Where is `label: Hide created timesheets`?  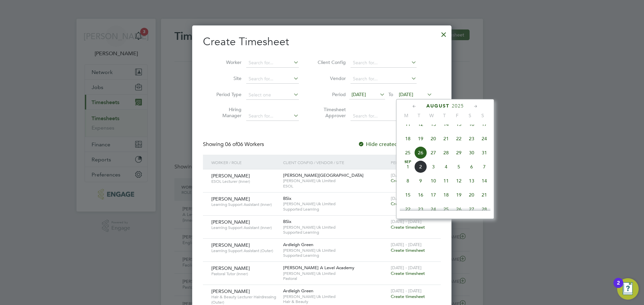 label: Hide created timesheets is located at coordinates (392, 144).